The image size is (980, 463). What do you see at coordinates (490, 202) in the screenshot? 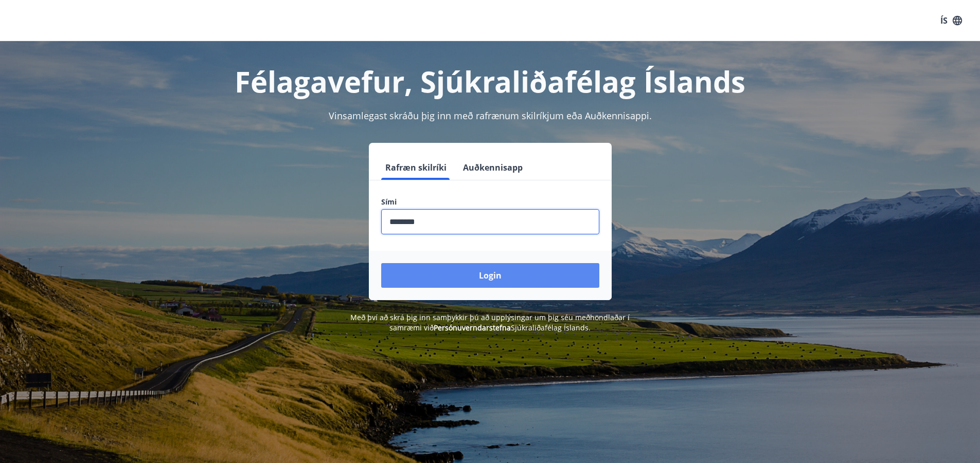
I see `label: Sími` at bounding box center [490, 202].